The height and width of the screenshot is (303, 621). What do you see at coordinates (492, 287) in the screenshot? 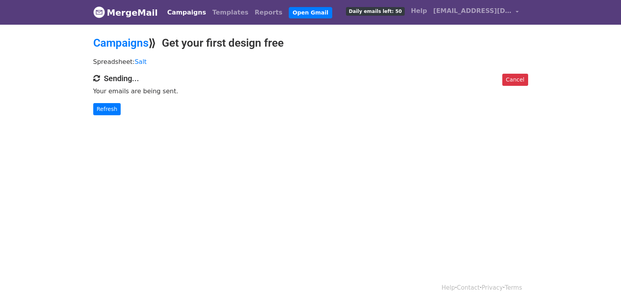
I see `a: Privacy` at bounding box center [492, 287].